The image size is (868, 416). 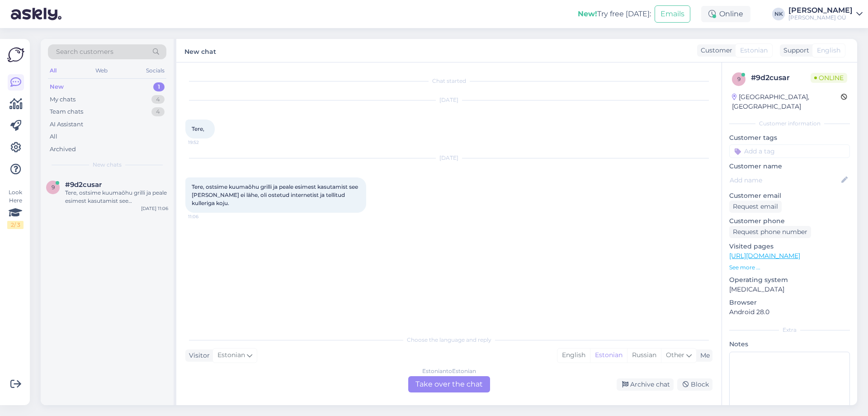 I want to click on p: See more ..., so click(x=789, y=267).